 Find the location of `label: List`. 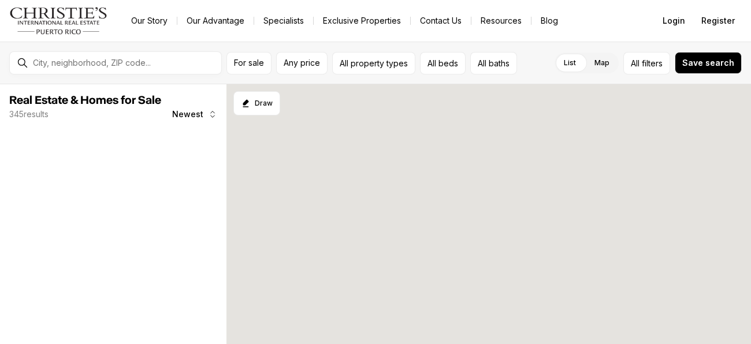

label: List is located at coordinates (570, 63).